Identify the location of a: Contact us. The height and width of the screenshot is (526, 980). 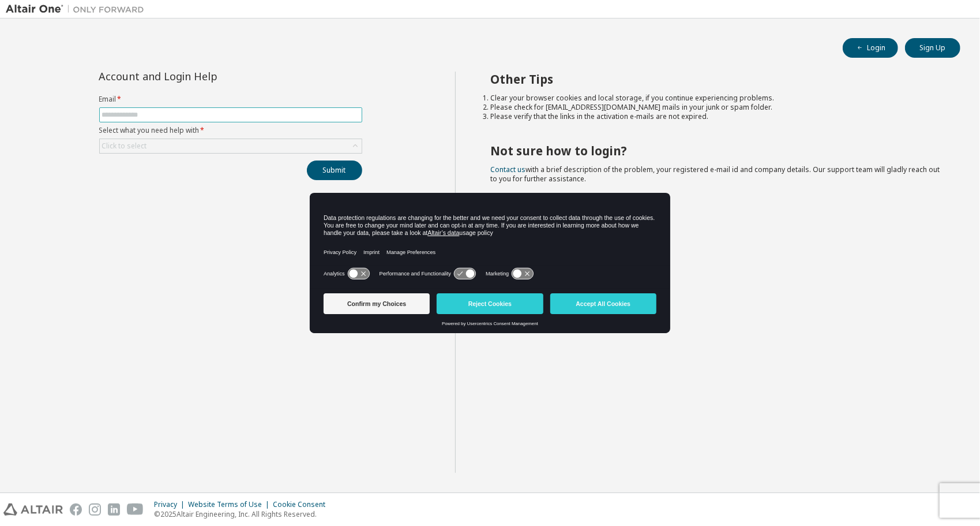
(508, 169).